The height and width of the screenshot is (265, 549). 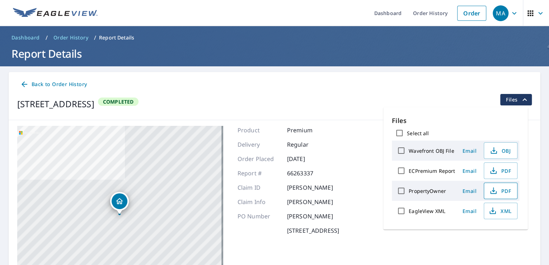 I want to click on a: Order History, so click(x=71, y=38).